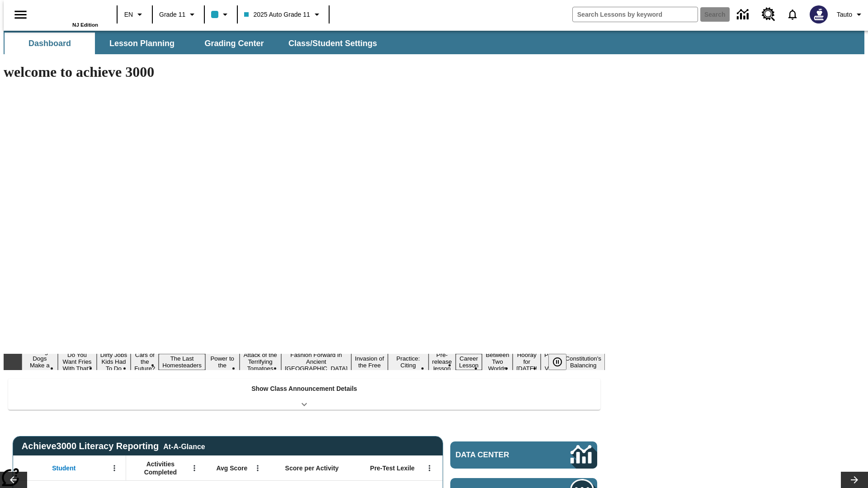 The image size is (868, 488). What do you see at coordinates (182, 362) in the screenshot?
I see `button: Slide 5 The Last Homesteaders` at bounding box center [182, 362].